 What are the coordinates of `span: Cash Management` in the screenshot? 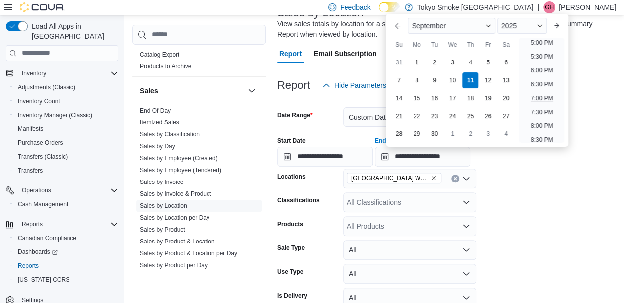 It's located at (43, 204).